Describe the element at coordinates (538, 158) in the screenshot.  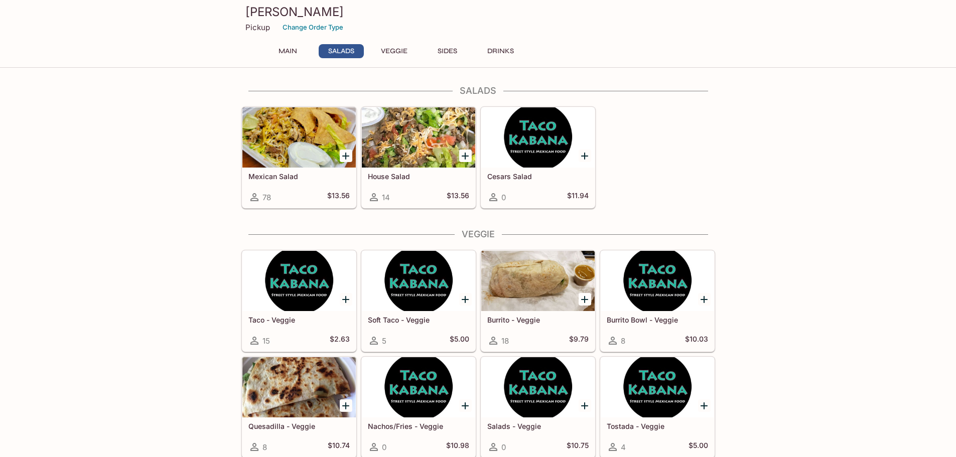
I see `a: Cesars Salad0$11.94` at that location.